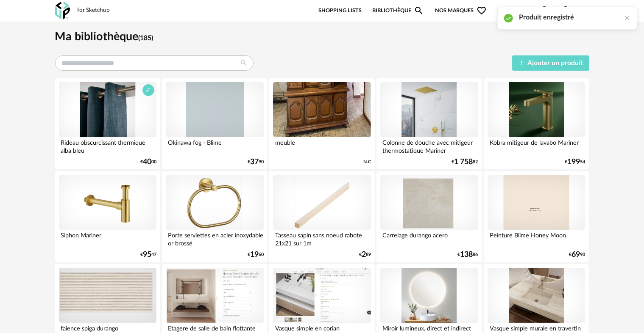 Image resolution: width=644 pixels, height=333 pixels. What do you see at coordinates (465, 162) in the screenshot?
I see `div: € 82` at bounding box center [465, 162].